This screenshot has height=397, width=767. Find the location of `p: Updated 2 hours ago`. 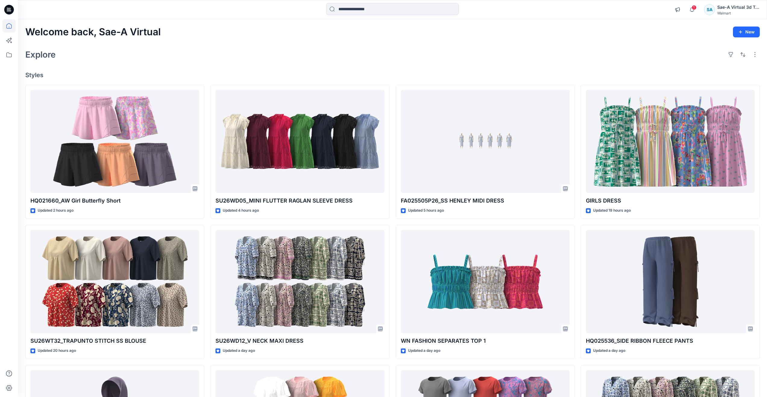

p: Updated 2 hours ago is located at coordinates (55, 210).